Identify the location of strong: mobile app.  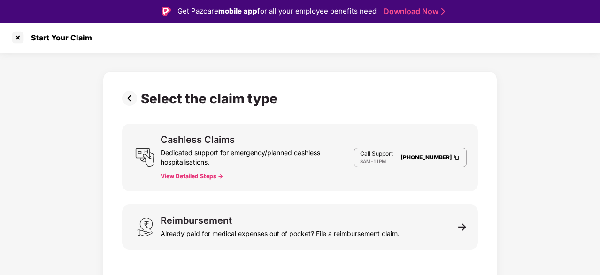
(238, 11).